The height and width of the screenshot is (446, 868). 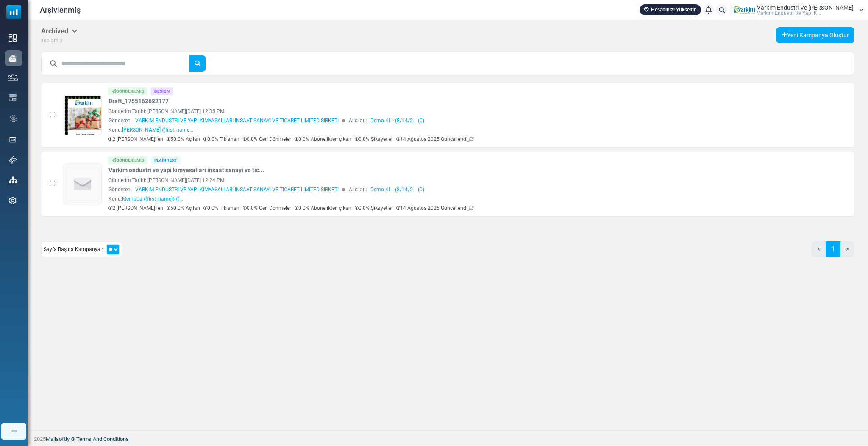 What do you see at coordinates (12, 38) in the screenshot?
I see `img: dashboard-icon.svg` at bounding box center [12, 38].